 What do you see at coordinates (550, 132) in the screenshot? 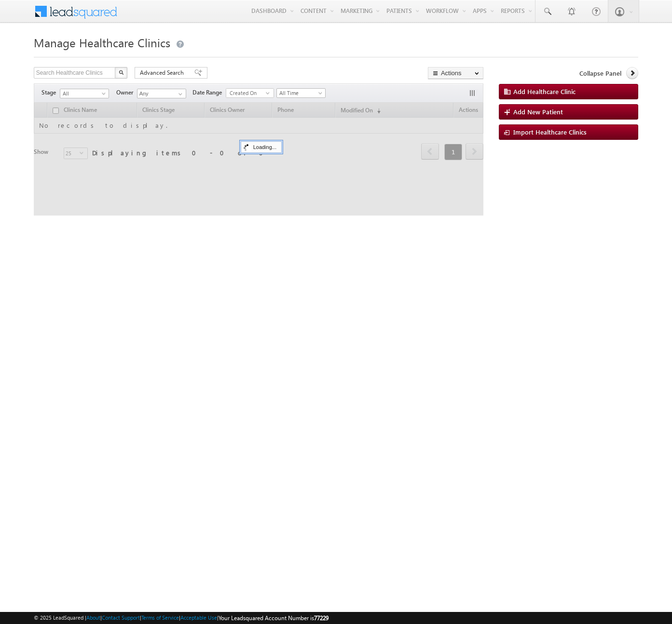
I see `span: Import Healthcare Clinics` at bounding box center [550, 132].